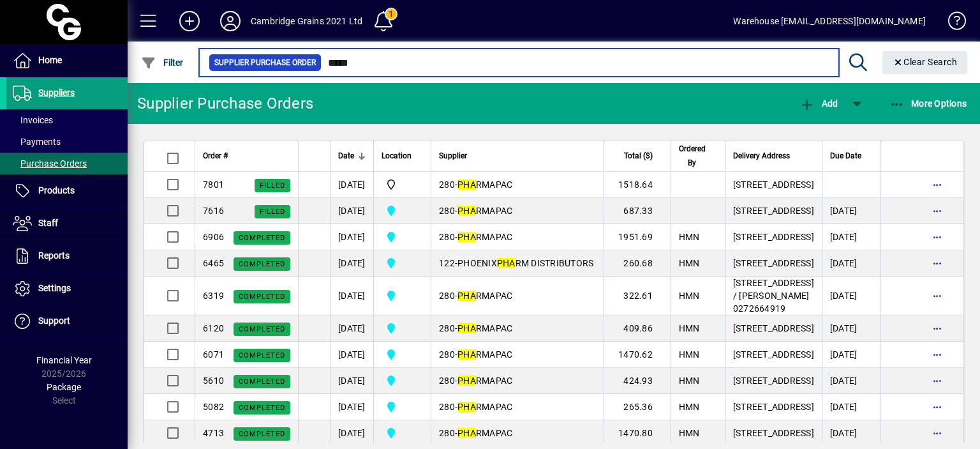 This screenshot has height=449, width=980. Describe the element at coordinates (215, 156) in the screenshot. I see `span: Order #` at that location.